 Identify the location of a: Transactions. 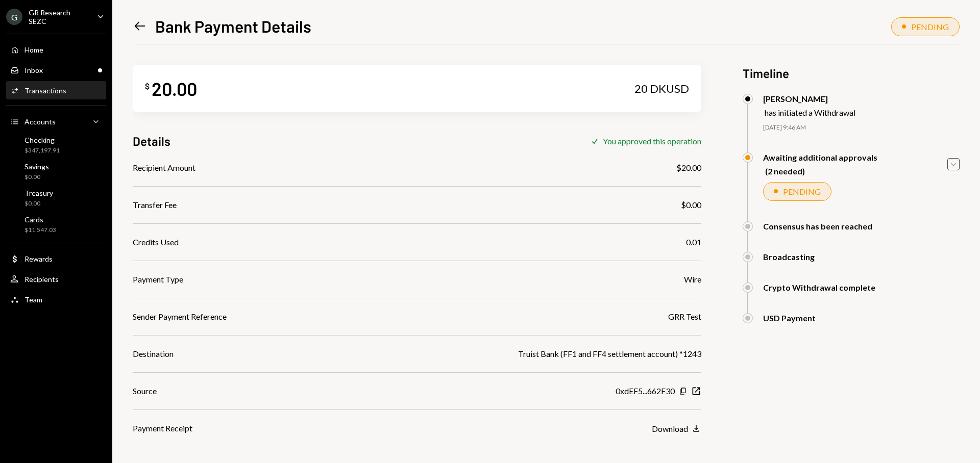
(56, 90).